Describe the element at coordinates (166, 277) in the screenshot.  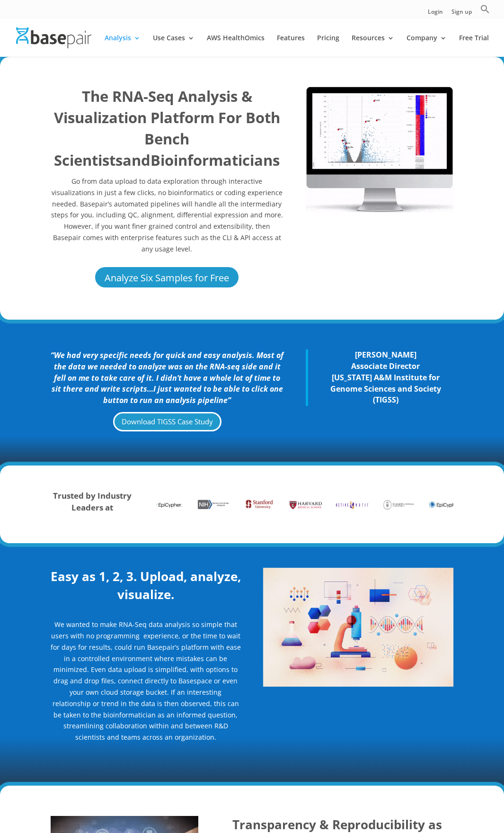
I see `a: Analyze Six Samples for Free` at that location.